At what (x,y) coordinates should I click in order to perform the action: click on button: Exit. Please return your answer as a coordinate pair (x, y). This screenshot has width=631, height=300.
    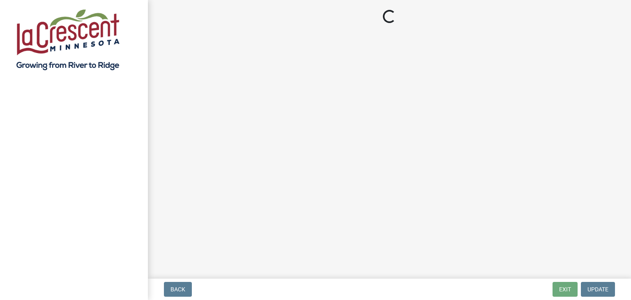
    Looking at the image, I should click on (565, 289).